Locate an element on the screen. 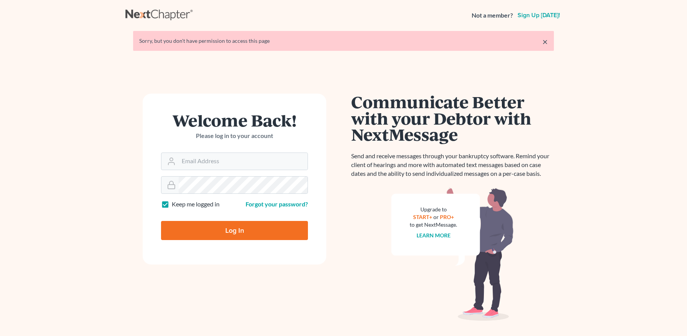 Image resolution: width=687 pixels, height=336 pixels. a: Forgot your password? is located at coordinates (277, 204).